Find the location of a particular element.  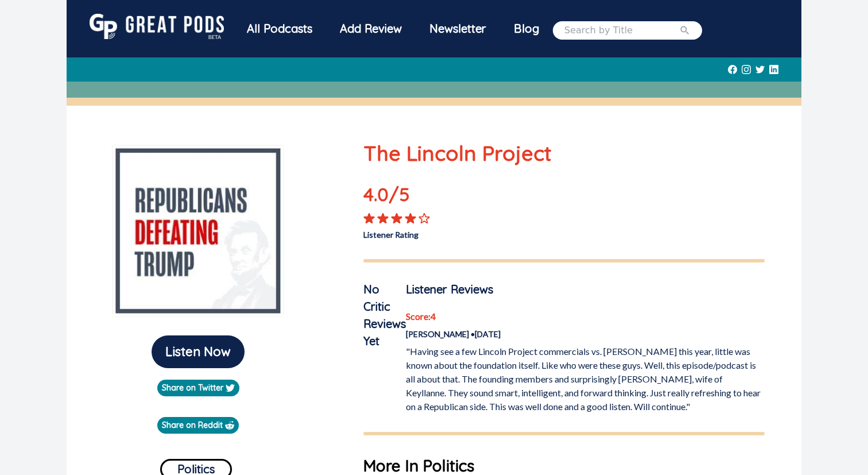

a: GreatPods is located at coordinates (157, 26).